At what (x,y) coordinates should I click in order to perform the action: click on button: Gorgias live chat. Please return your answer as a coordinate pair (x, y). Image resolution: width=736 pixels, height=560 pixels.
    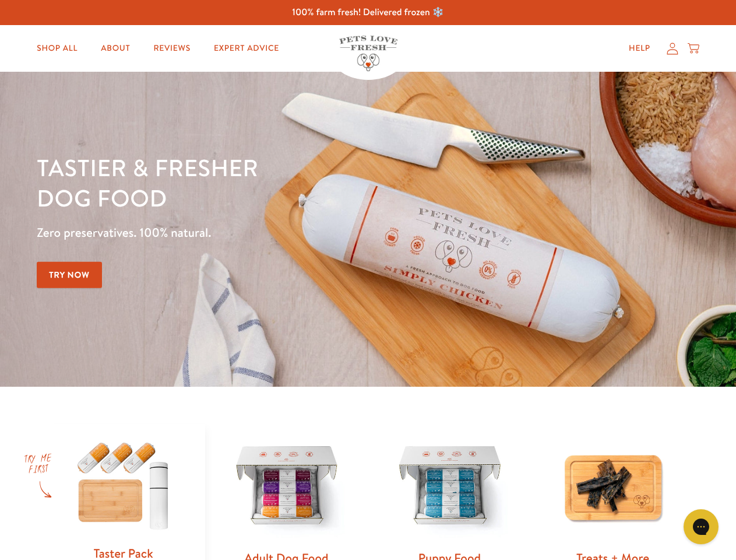
    Looking at the image, I should click on (23, 22).